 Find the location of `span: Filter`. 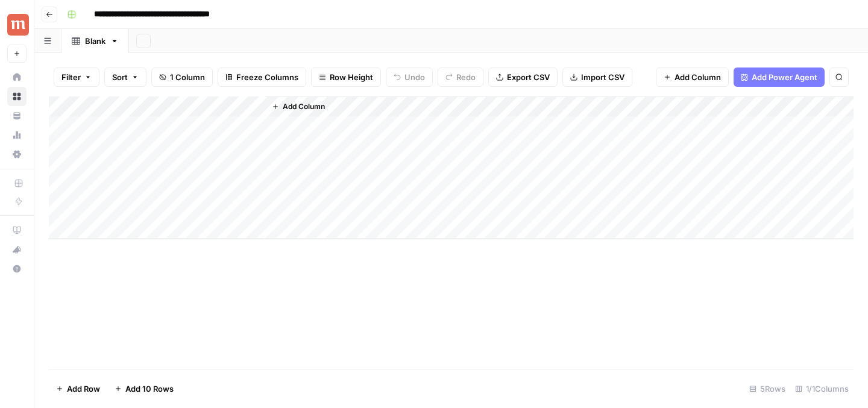

span: Filter is located at coordinates (71, 77).